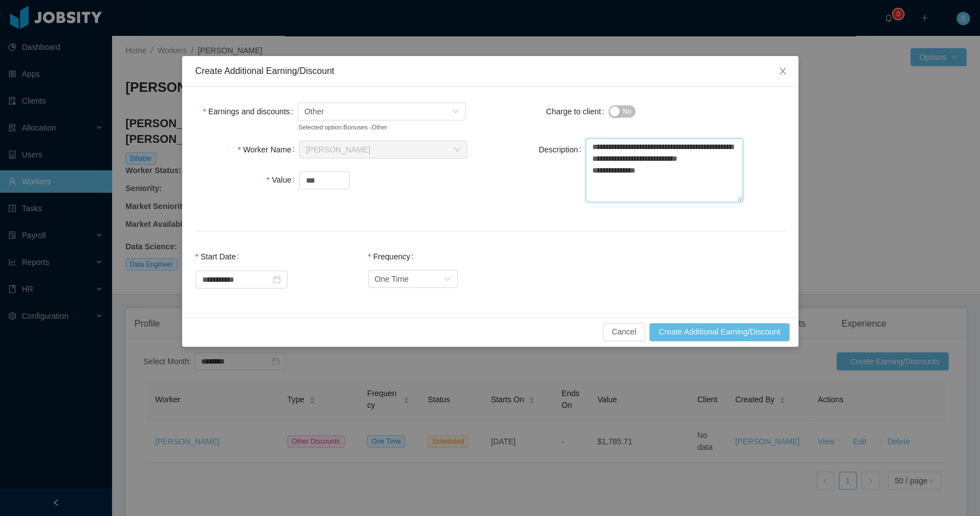 The height and width of the screenshot is (516, 980). I want to click on label: Worker Name, so click(268, 150).